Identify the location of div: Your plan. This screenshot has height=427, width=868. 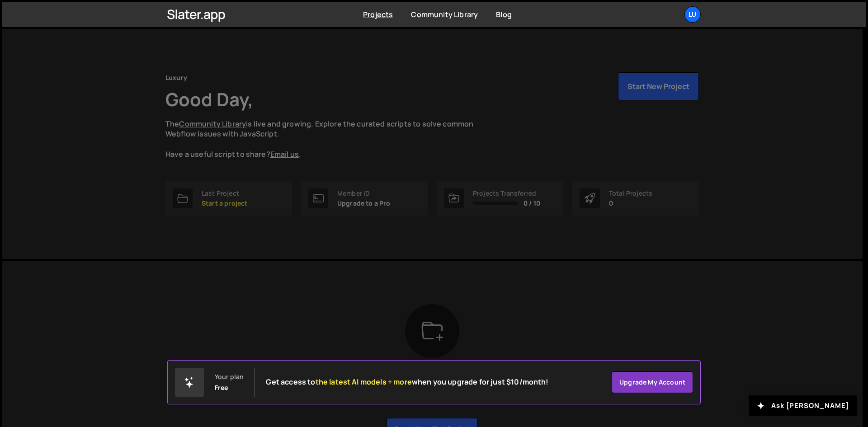
(230, 377).